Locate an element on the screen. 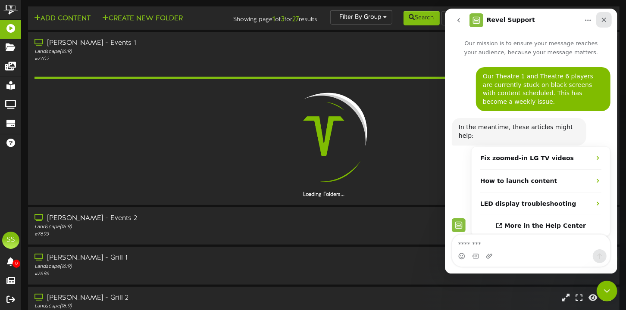 Image resolution: width=626 pixels, height=310 pixels. div: # 7696 is located at coordinates (151, 274).